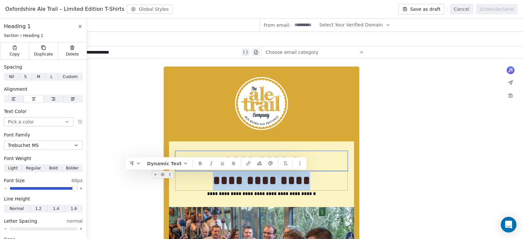 The height and width of the screenshot is (239, 523). Describe the element at coordinates (25, 77) in the screenshot. I see `span: S` at that location.